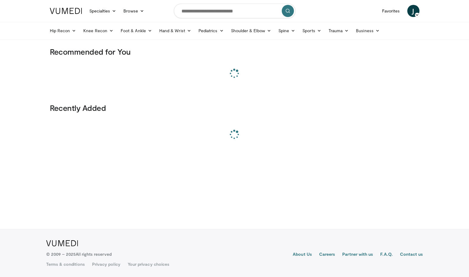  Describe the element at coordinates (98, 31) in the screenshot. I see `a: Knee Recon` at that location.